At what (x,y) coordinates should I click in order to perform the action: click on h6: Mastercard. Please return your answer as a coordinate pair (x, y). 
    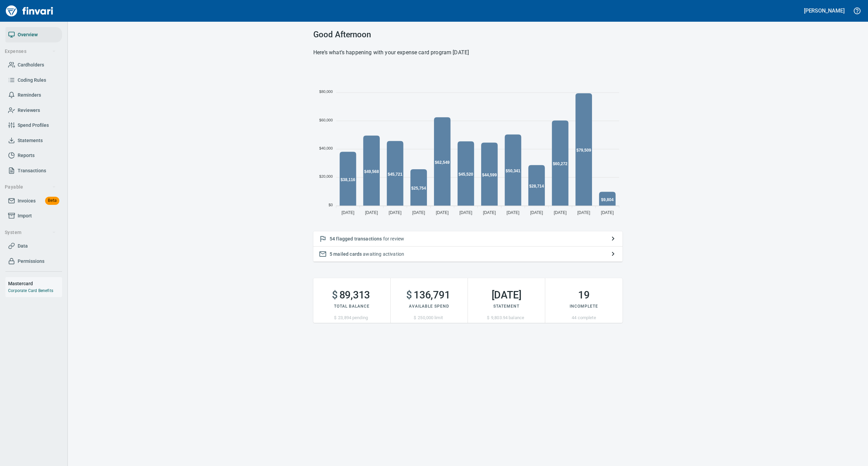
    Looking at the image, I should click on (35, 284).